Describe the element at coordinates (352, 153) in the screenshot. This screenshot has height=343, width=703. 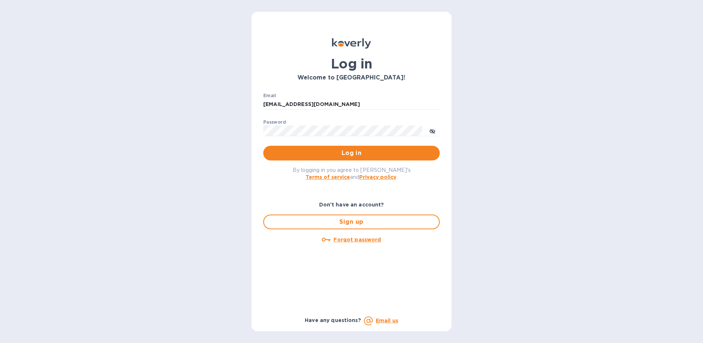
I see `span: Log in` at that location.